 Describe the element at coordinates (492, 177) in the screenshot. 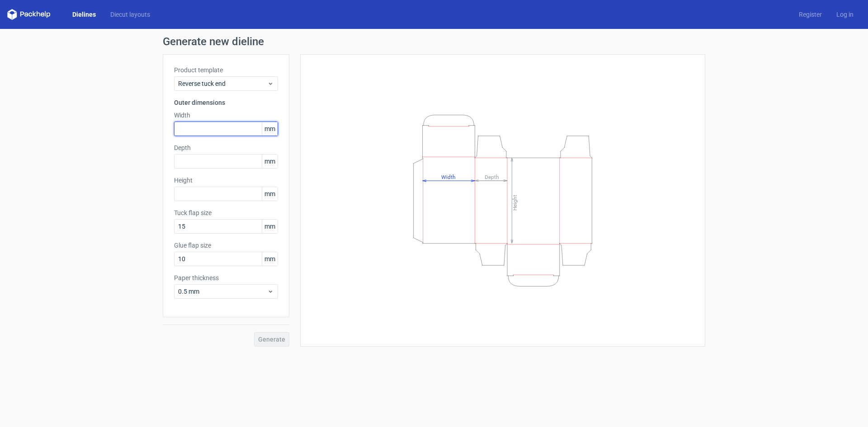

I see `tspan: Depth` at that location.